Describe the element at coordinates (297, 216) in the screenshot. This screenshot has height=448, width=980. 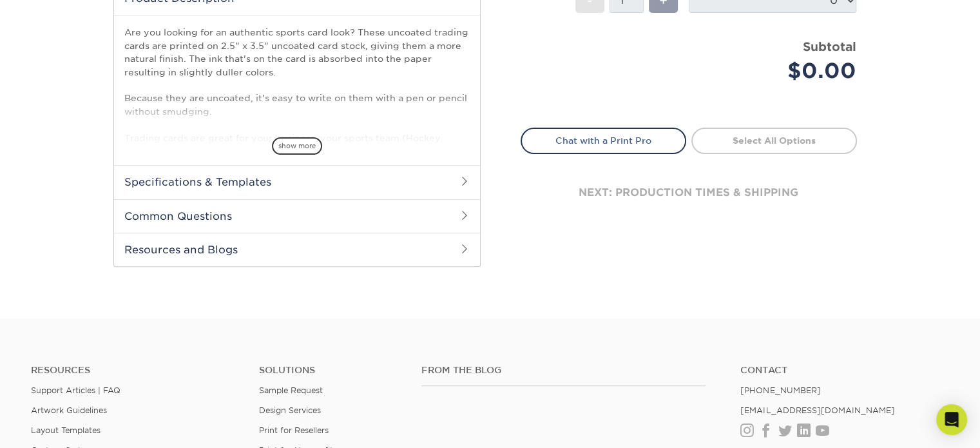
I see `h2: Common Questions` at that location.